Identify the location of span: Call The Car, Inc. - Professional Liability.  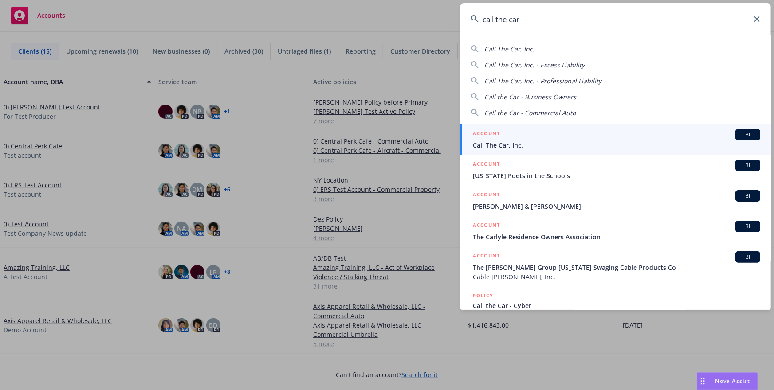
(543, 81).